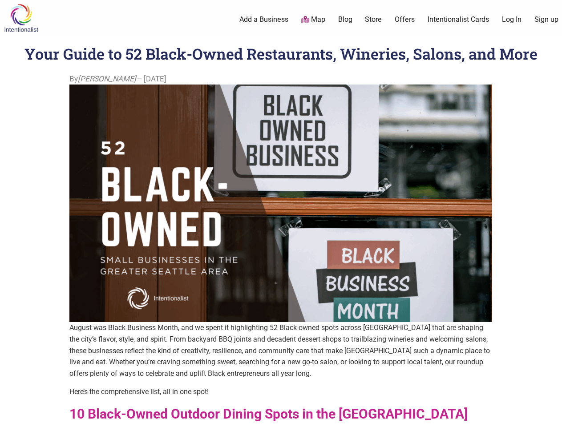  I want to click on a: Add a Business, so click(264, 20).